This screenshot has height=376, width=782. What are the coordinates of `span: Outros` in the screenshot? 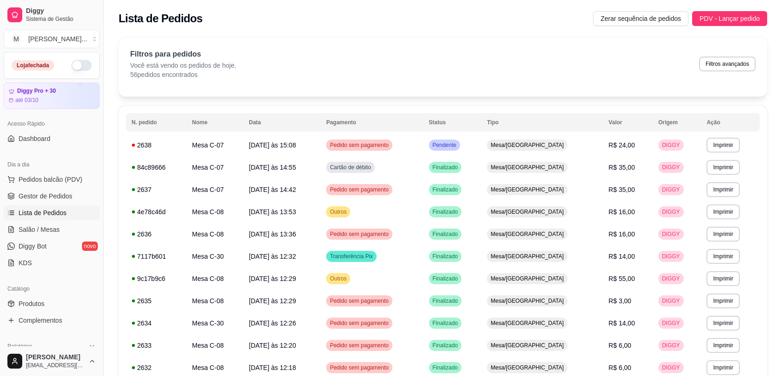 It's located at (338, 278).